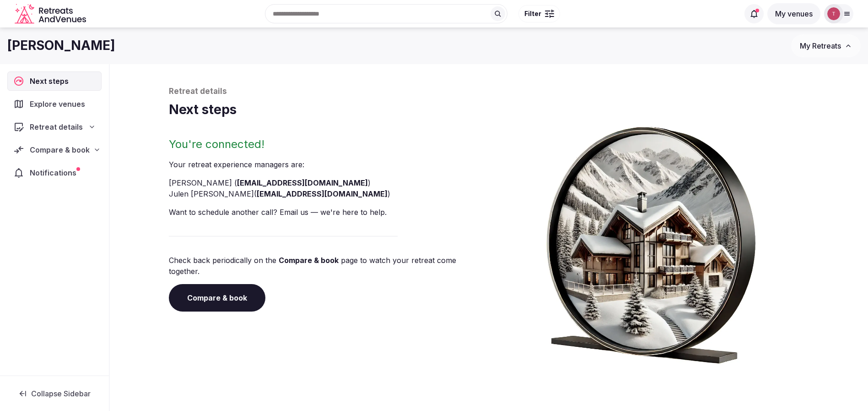  I want to click on button: My Retreats, so click(826, 46).